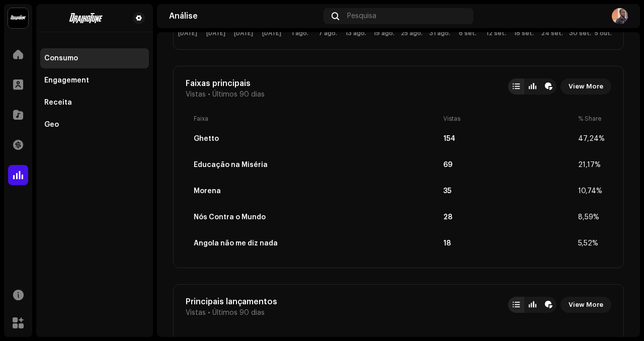 This screenshot has width=644, height=341. Describe the element at coordinates (207, 191) in the screenshot. I see `div: Morena` at that location.